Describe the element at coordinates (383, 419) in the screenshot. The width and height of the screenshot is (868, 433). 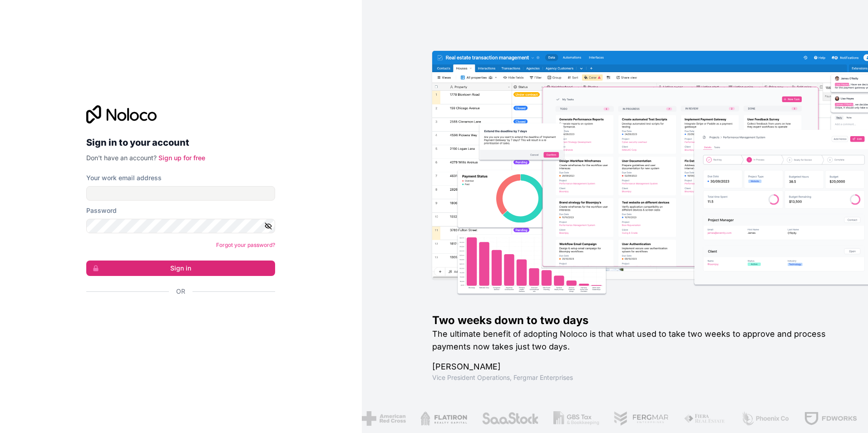
I see `img: /assets/american-red-cross-BAupjrZR.png` at that location.